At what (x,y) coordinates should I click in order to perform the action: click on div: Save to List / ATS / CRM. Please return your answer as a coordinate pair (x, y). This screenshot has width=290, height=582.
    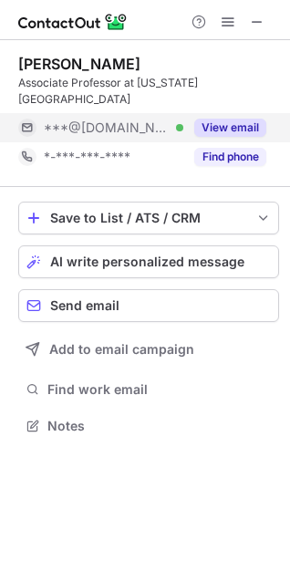
    Looking at the image, I should click on (149, 218).